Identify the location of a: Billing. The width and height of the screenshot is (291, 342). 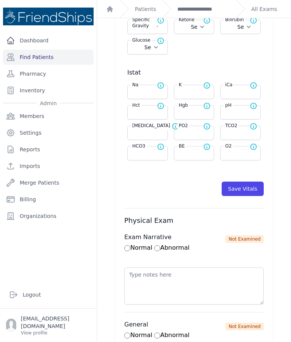
(48, 200).